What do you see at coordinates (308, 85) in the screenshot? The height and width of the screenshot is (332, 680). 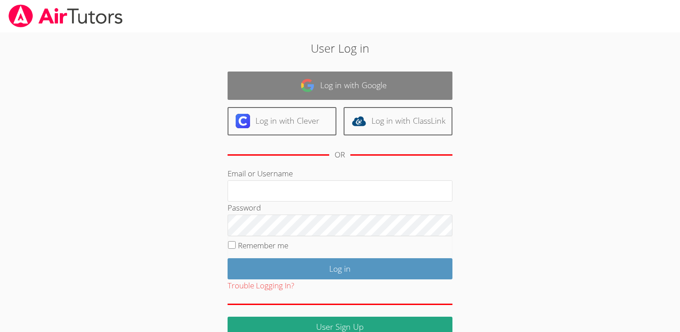 I see `img: google-logo-50288ca7cdecda66e5e0955fdab243c47b7ad437acaf1139b6f446037453330a.svg` at bounding box center [308, 85].